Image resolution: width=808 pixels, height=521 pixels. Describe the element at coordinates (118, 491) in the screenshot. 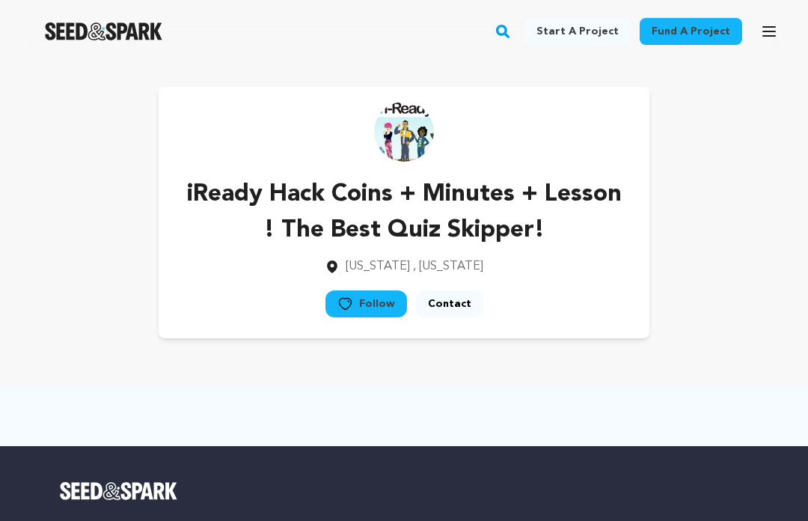

I see `img: Seed&Spark Logo` at that location.